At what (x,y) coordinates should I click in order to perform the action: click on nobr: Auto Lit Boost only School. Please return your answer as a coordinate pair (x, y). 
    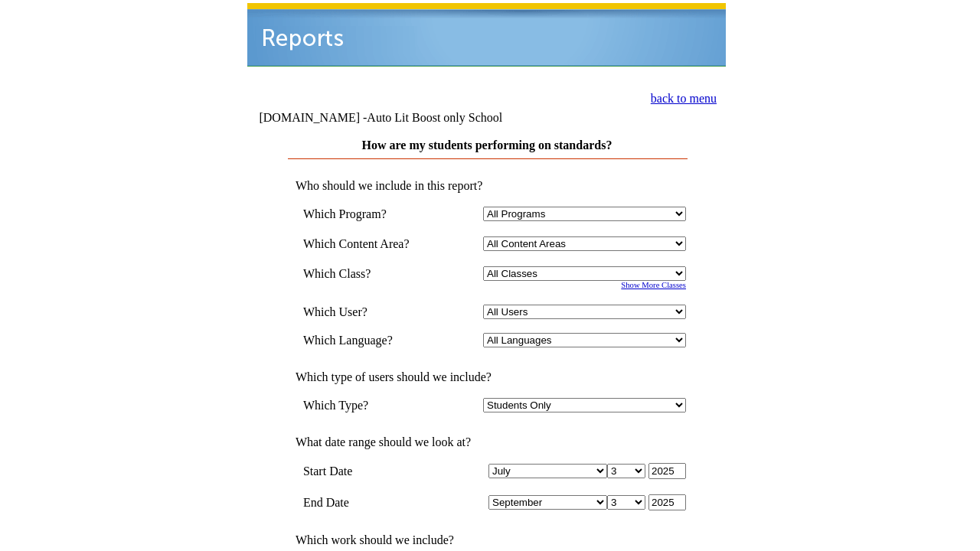
    Looking at the image, I should click on (434, 117).